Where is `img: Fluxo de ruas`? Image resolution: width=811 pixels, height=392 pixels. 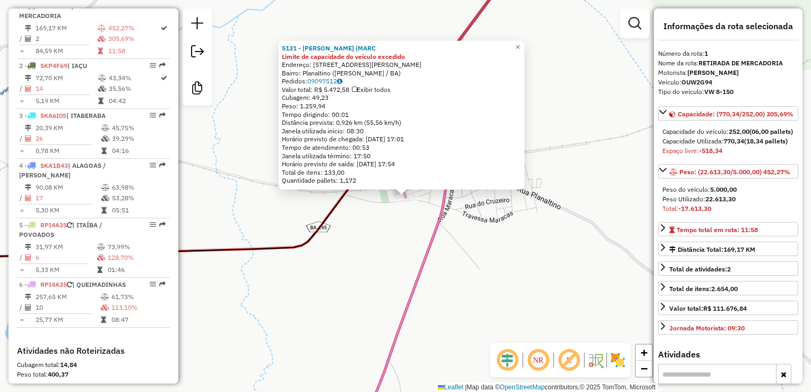 img: Fluxo de ruas is located at coordinates (595, 360).